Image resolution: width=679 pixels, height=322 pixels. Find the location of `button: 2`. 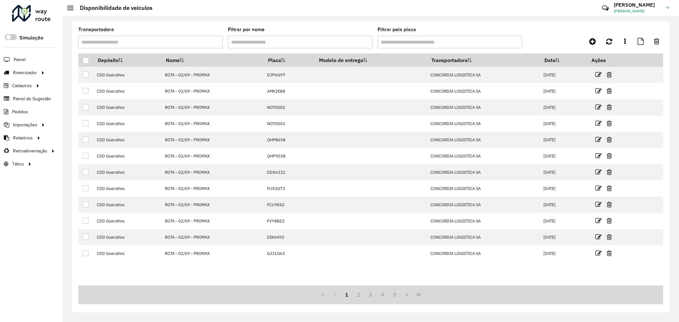

button: 2 is located at coordinates (359, 295).